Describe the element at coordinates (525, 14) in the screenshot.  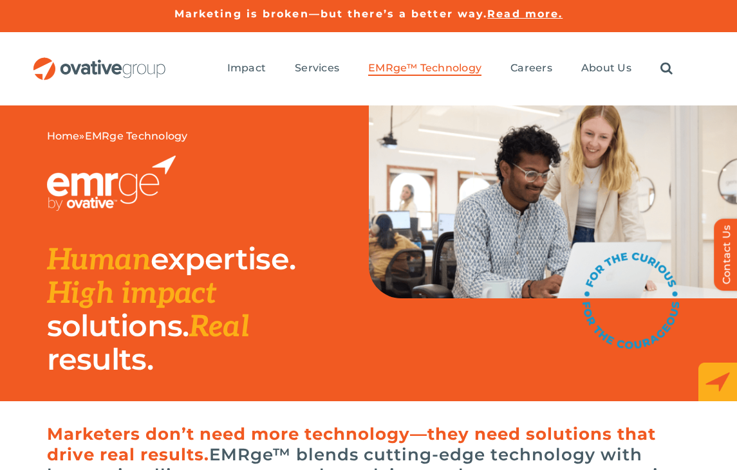
I see `span: Read more.` at that location.